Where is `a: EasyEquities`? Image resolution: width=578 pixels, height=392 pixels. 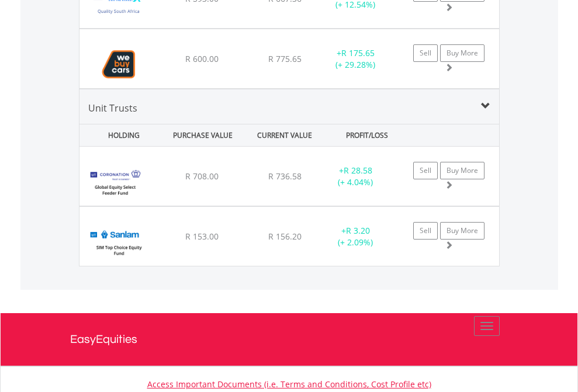 a: EasyEquities is located at coordinates (289, 340).